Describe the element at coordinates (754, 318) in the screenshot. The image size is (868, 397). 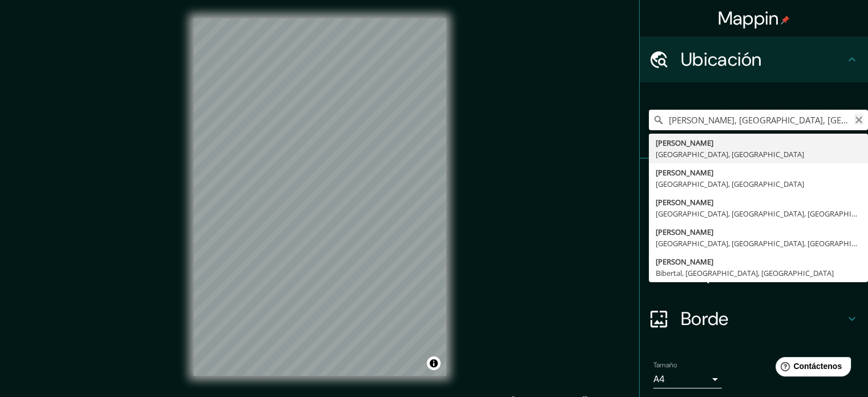
I see `div: Borde` at that location.